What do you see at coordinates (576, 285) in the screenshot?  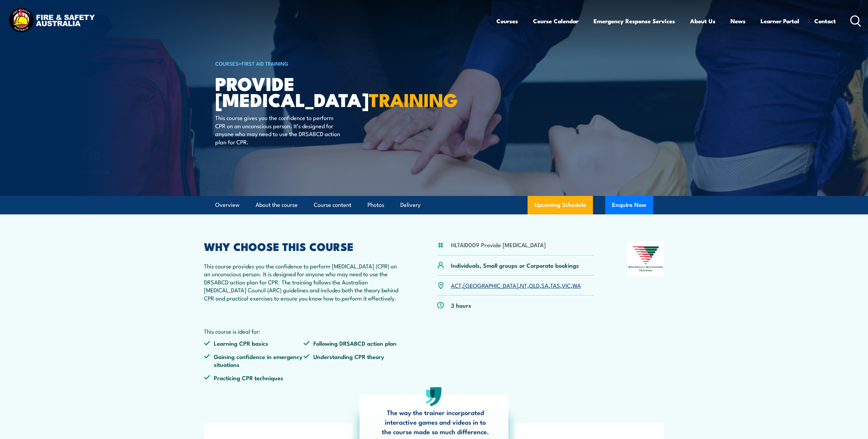 I see `a: WA` at bounding box center [576, 285].